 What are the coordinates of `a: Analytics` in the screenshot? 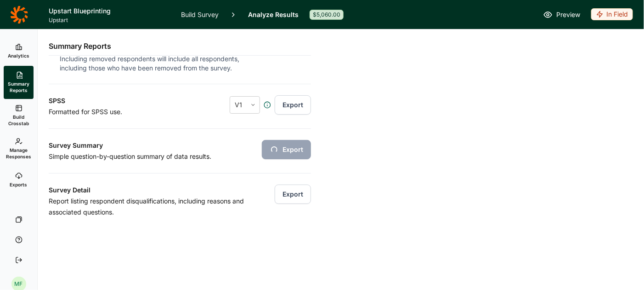 It's located at (18, 51).